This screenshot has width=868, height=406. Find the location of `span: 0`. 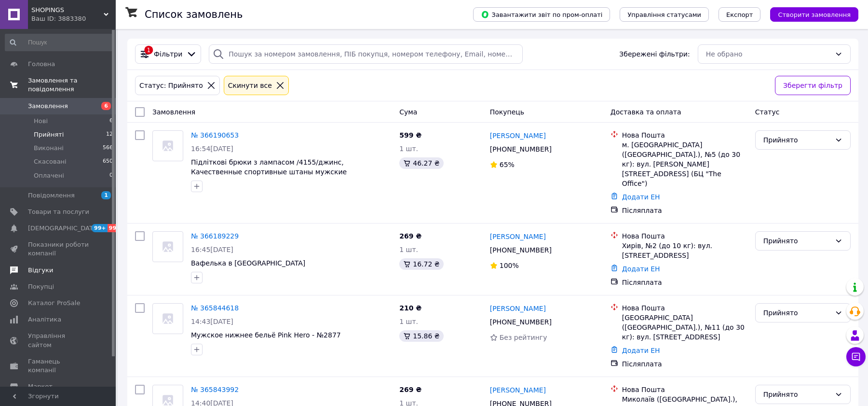

span: 0 is located at coordinates (111, 175).